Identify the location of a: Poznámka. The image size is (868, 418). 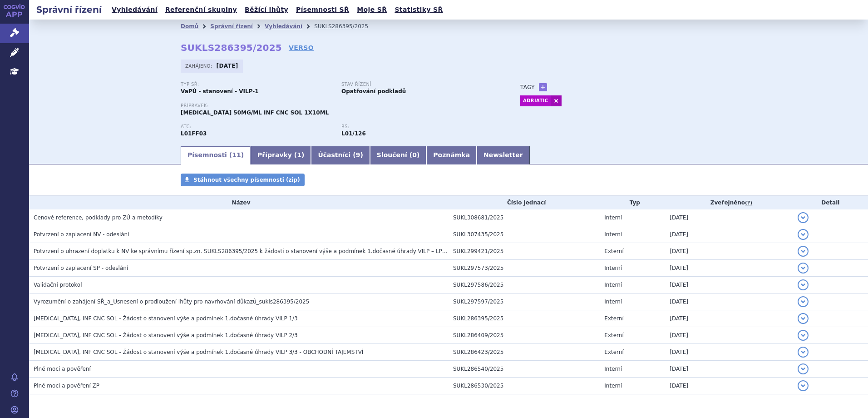
(451, 155).